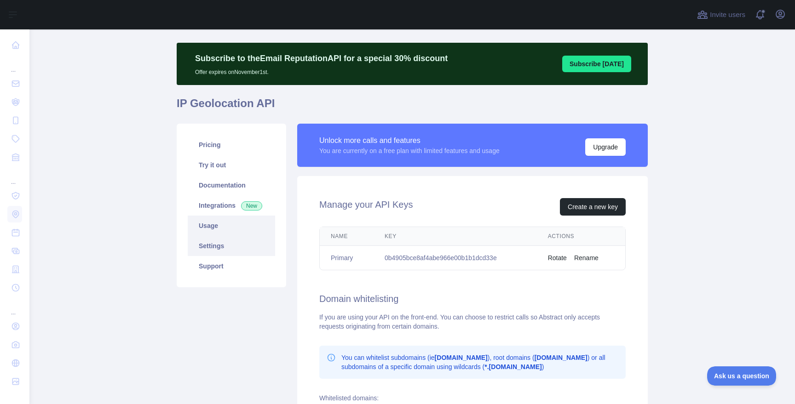  I want to click on th: Key, so click(455, 237).